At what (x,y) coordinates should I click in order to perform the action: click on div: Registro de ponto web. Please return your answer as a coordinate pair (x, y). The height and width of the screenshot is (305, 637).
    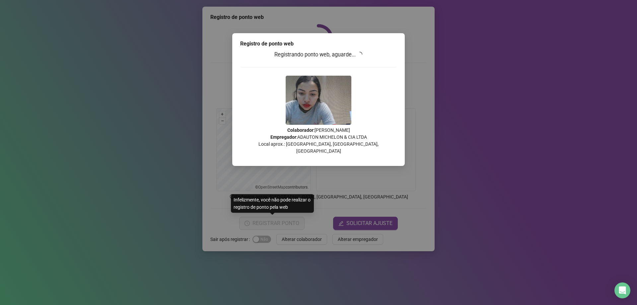
    Looking at the image, I should click on (319, 44).